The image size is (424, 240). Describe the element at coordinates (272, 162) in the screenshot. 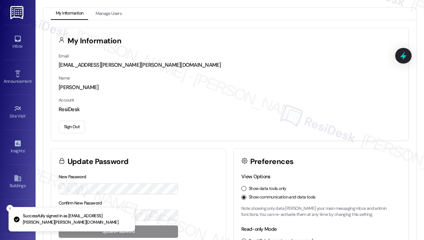

I see `h3: Preferences` at that location.